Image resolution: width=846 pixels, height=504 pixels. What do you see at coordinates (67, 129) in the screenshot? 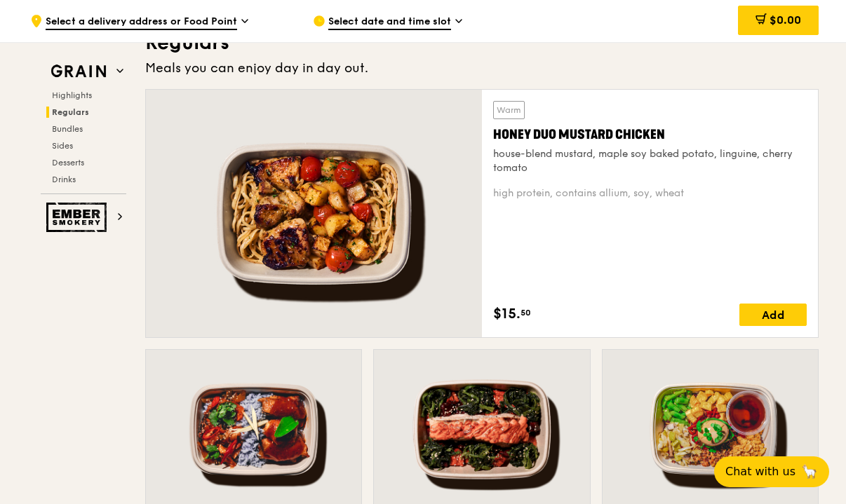
I see `span: Bundles` at bounding box center [67, 129].